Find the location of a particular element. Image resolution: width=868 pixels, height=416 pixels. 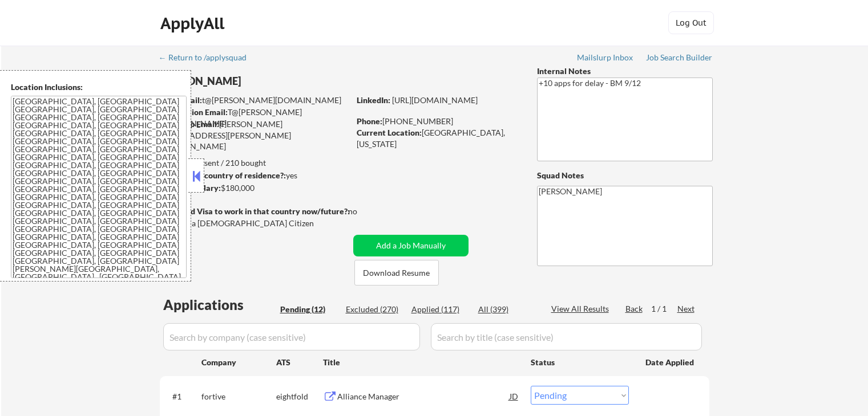

div: Pending (12) is located at coordinates (309, 310).